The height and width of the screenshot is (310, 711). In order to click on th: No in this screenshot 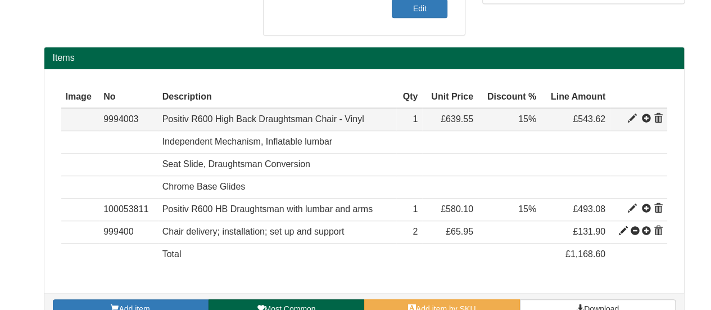, I will do `click(128, 97)`.